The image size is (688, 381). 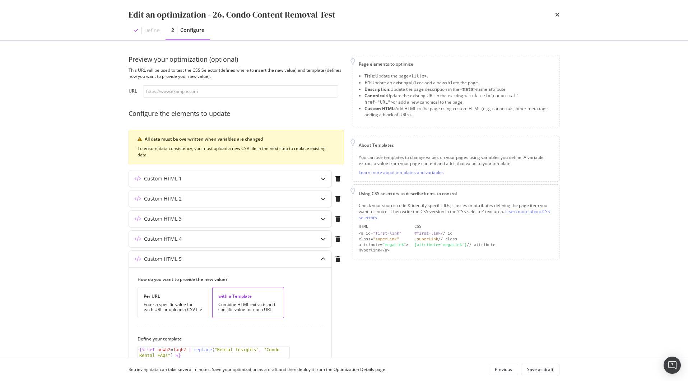 What do you see at coordinates (503, 369) in the screenshot?
I see `div: Previous` at bounding box center [503, 369].